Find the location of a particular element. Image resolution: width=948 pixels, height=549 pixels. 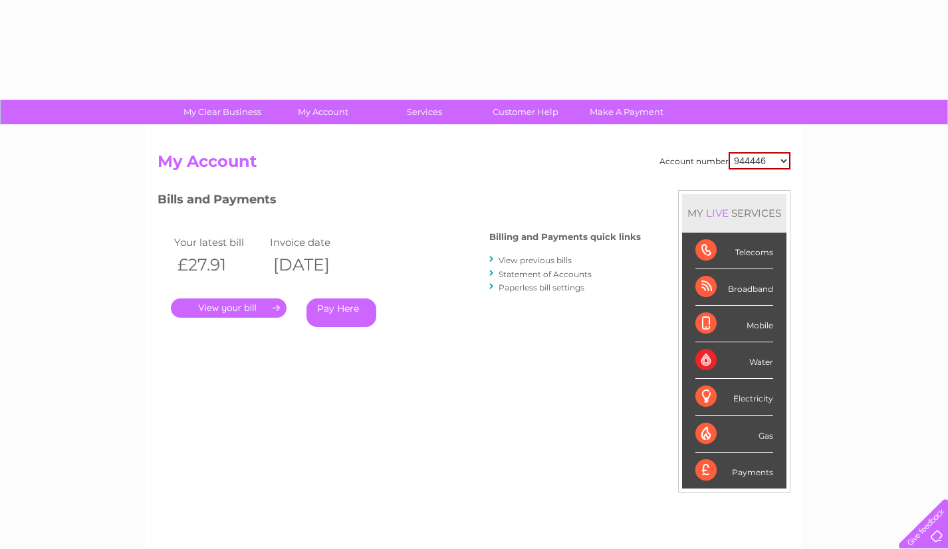

div: MY SERVICES is located at coordinates (734, 213).